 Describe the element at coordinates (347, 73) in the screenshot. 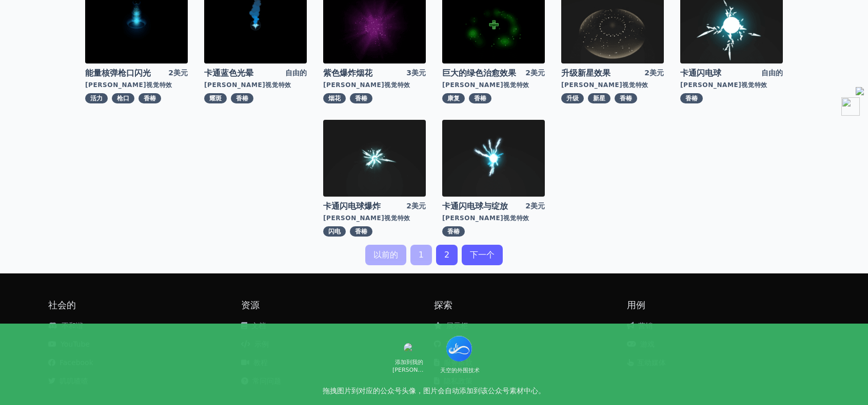

I see `font: 紫色爆炸烟花` at that location.